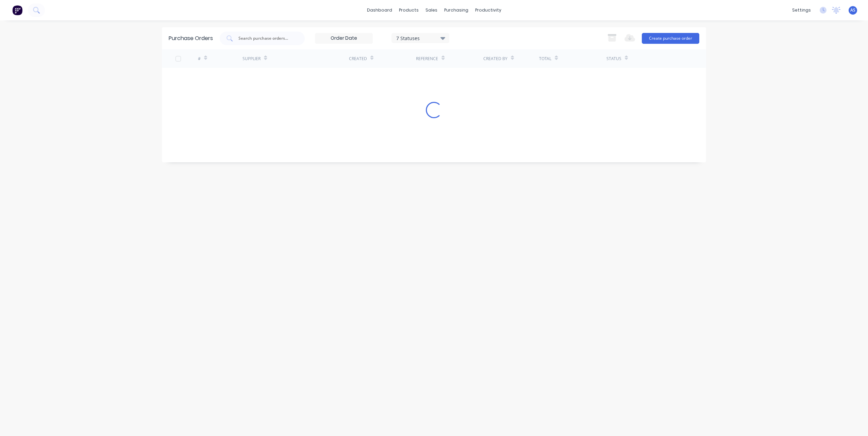 The height and width of the screenshot is (436, 868). What do you see at coordinates (853, 10) in the screenshot?
I see `span: AS` at bounding box center [853, 10].